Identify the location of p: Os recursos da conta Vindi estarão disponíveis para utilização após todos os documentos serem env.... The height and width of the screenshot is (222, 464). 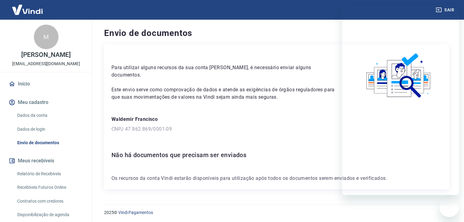
(276, 179).